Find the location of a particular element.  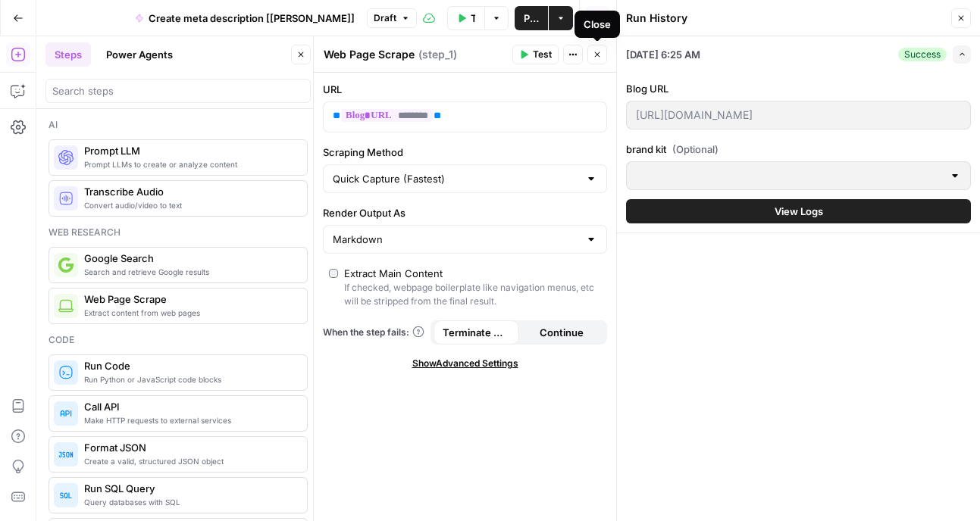

a: When the step fails: is located at coordinates (374, 333).